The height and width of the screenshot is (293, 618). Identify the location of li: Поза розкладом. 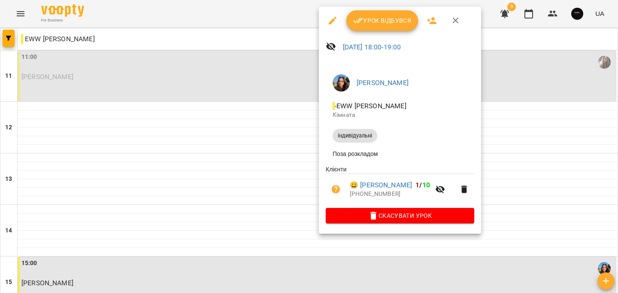
(400, 154).